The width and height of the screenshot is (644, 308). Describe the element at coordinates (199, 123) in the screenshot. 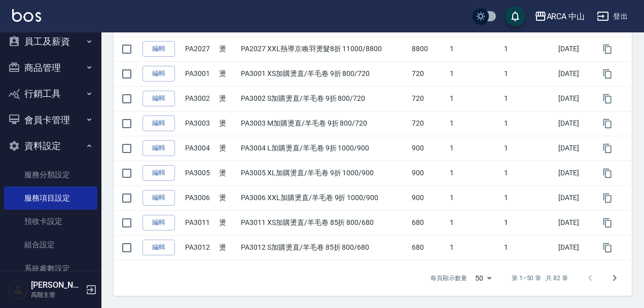

I see `td: PA3003` at that location.